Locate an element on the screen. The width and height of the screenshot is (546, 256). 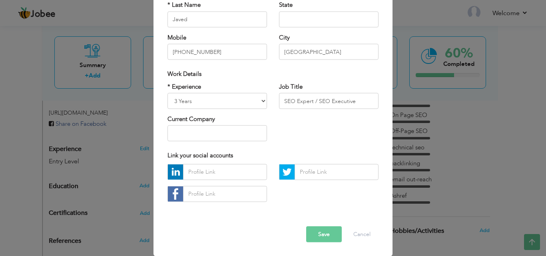
span: Work Details is located at coordinates (184, 74).